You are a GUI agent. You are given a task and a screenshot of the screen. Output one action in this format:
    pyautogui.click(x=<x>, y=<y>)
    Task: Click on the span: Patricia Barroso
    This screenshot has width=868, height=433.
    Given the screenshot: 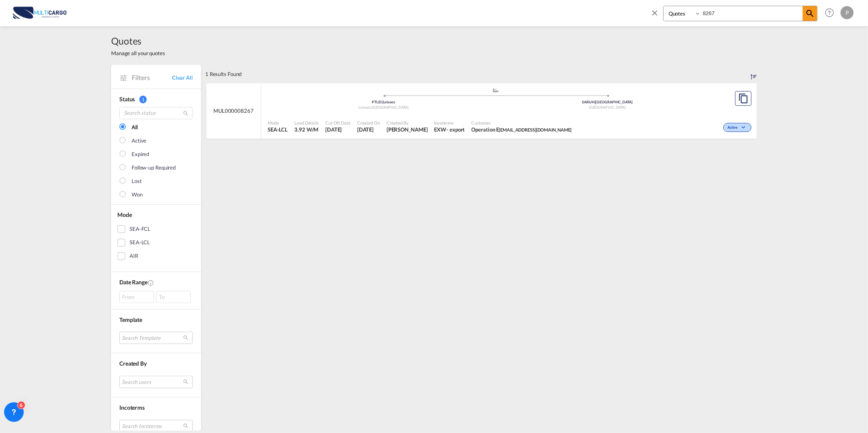 What is the action you would take?
    pyautogui.click(x=407, y=129)
    